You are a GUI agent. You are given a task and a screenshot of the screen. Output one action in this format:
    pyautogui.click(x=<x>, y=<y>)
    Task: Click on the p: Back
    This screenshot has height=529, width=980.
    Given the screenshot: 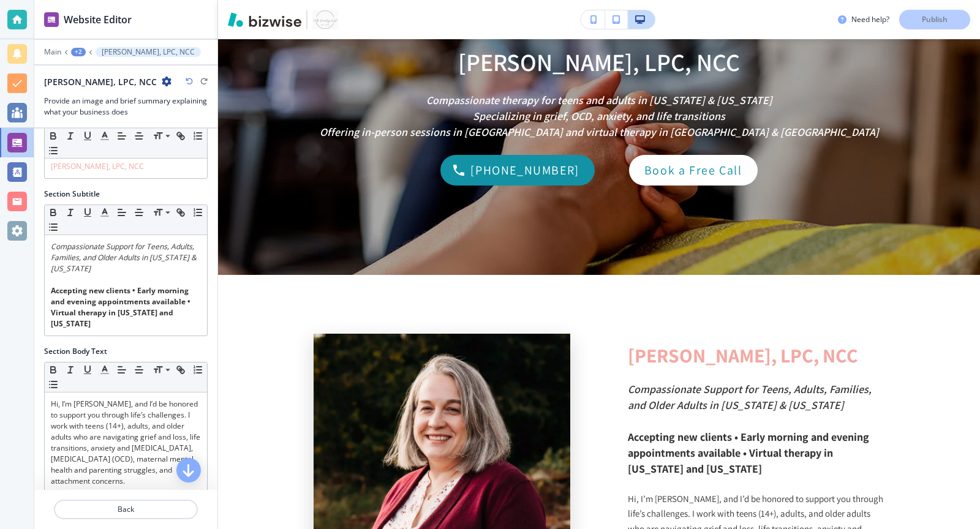 What is the action you would take?
    pyautogui.click(x=126, y=509)
    